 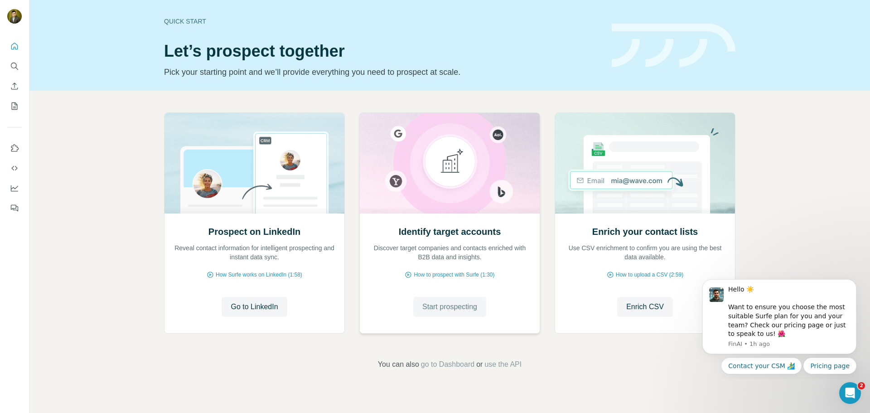 I want to click on span: Start prospecting, so click(x=450, y=307).